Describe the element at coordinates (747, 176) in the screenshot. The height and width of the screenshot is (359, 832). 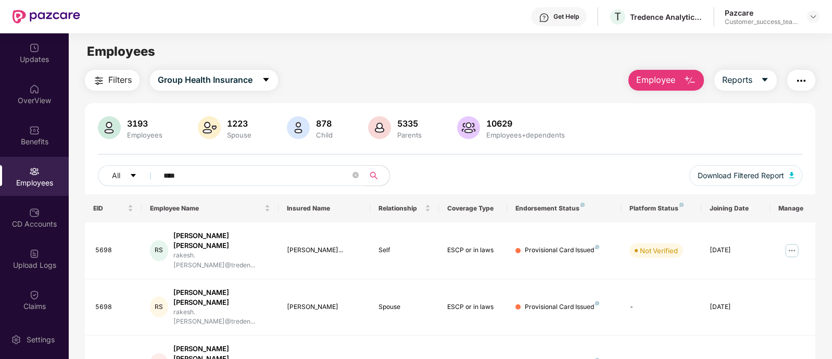
I see `button: Download Filtered Report` at that location.